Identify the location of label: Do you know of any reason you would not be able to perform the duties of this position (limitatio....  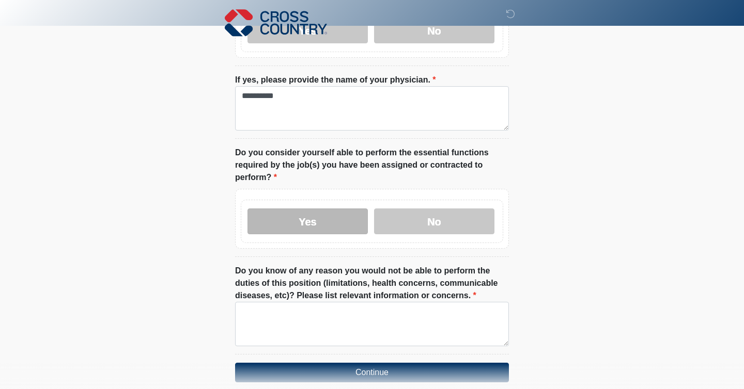
(372, 284).